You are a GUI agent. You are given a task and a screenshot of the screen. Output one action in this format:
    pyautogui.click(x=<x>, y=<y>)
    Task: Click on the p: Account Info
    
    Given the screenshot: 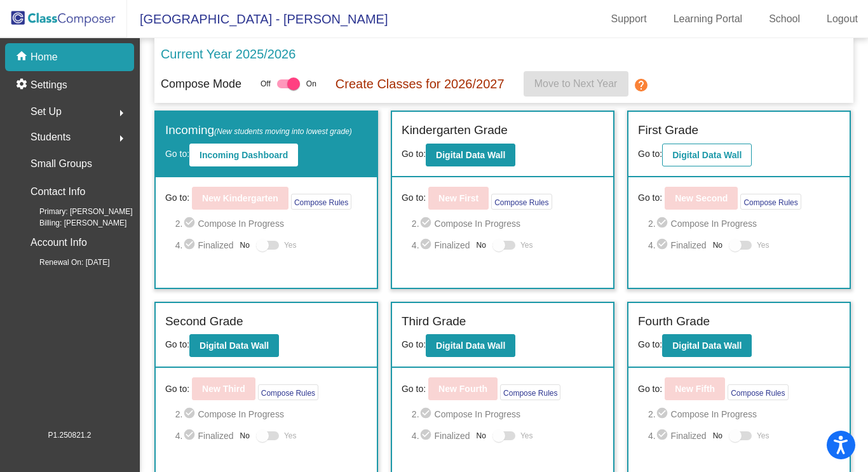 What is the action you would take?
    pyautogui.click(x=58, y=243)
    